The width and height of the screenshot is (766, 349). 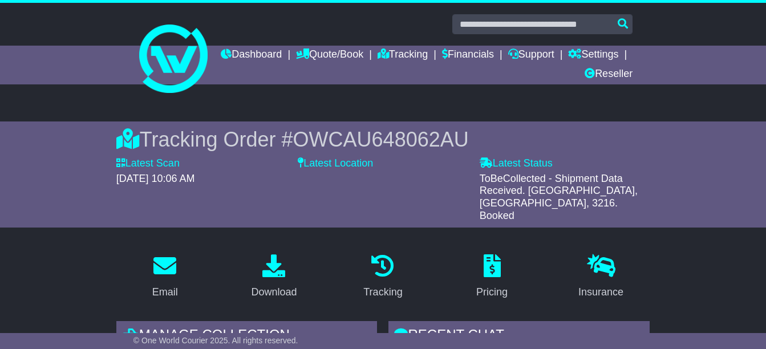 I want to click on a: Quote/Book, so click(x=330, y=55).